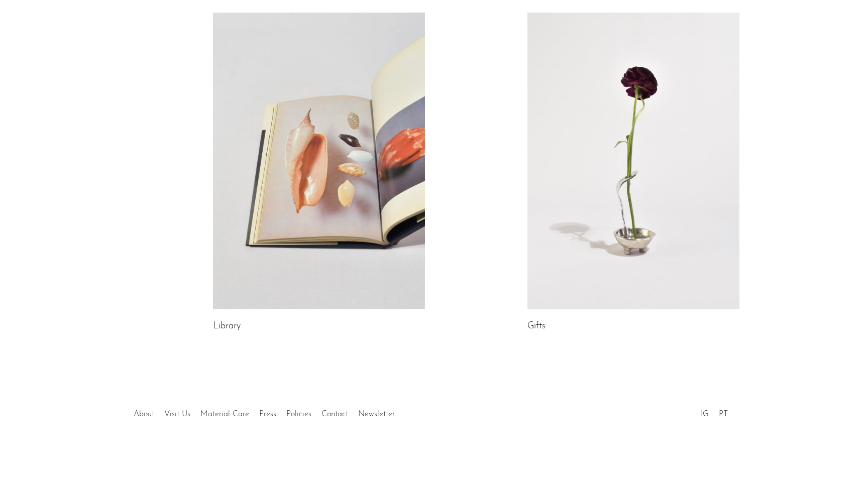  What do you see at coordinates (705, 414) in the screenshot?
I see `a: IG` at bounding box center [705, 414].